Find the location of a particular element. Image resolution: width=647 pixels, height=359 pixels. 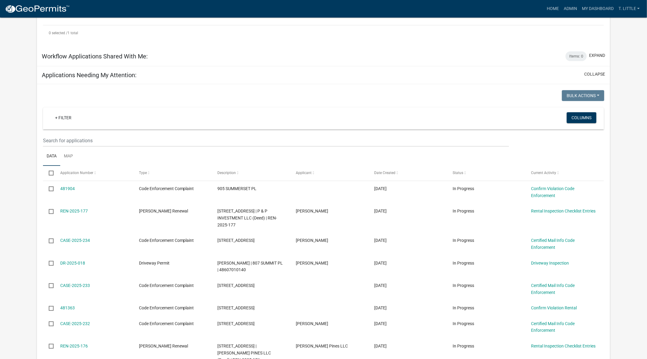

datatable-header-cell: Description is located at coordinates (251, 173).